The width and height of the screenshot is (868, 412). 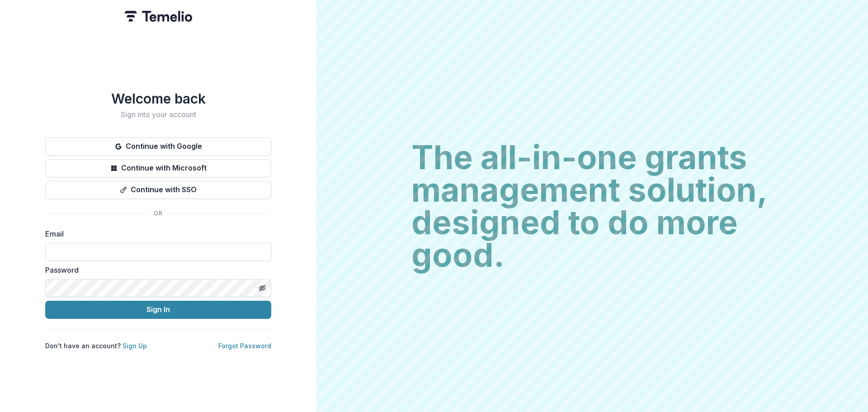 I want to click on a: Sign Up, so click(x=135, y=345).